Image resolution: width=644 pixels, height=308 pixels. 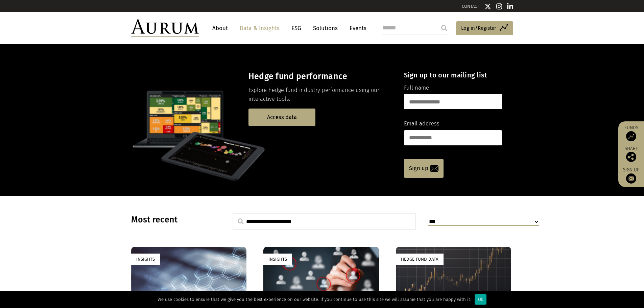 What do you see at coordinates (296, 28) in the screenshot?
I see `a: ESG` at bounding box center [296, 28].